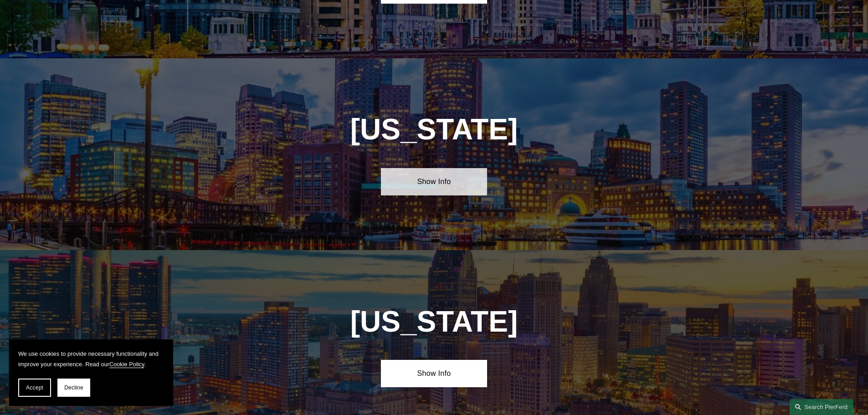  I want to click on a: Cookie Policy, so click(127, 364).